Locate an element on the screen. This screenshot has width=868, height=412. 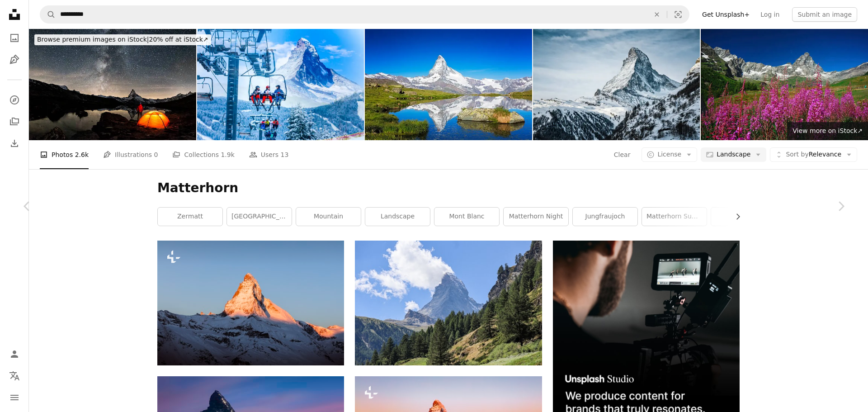
a: Log in is located at coordinates (769, 15).